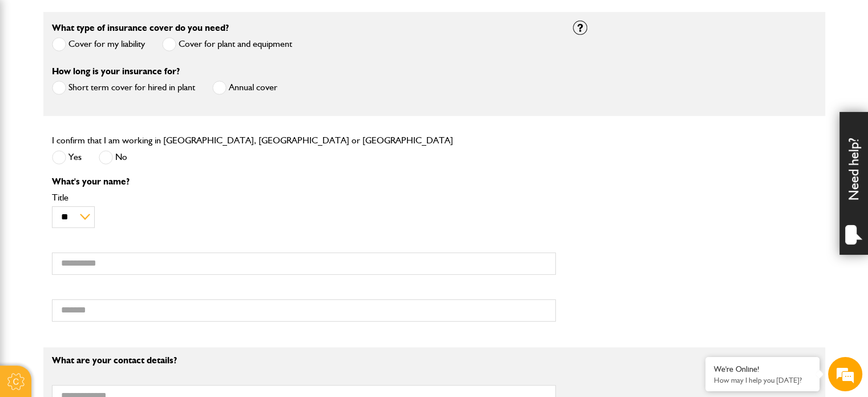 This screenshot has width=868, height=397. I want to click on label: Cover for my liability, so click(98, 44).